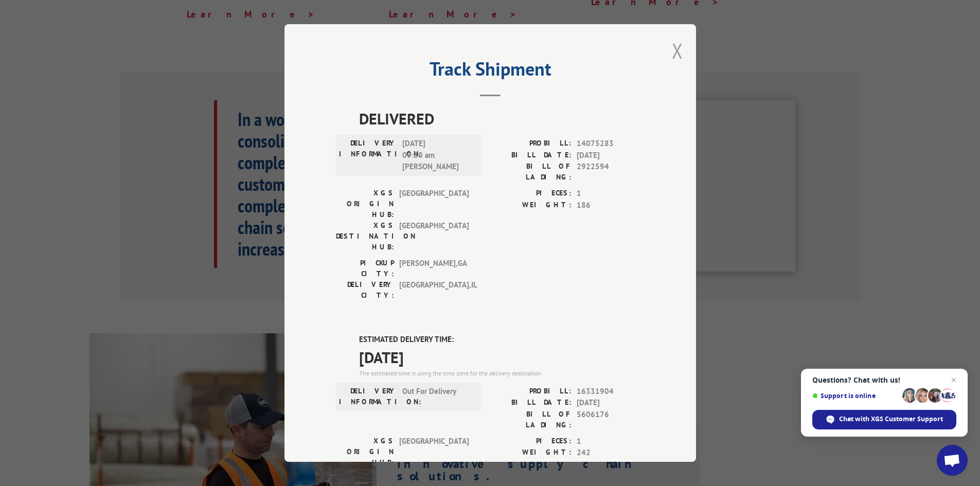  What do you see at coordinates (365, 268) in the screenshot?
I see `label: PICKUP CITY:` at bounding box center [365, 268].